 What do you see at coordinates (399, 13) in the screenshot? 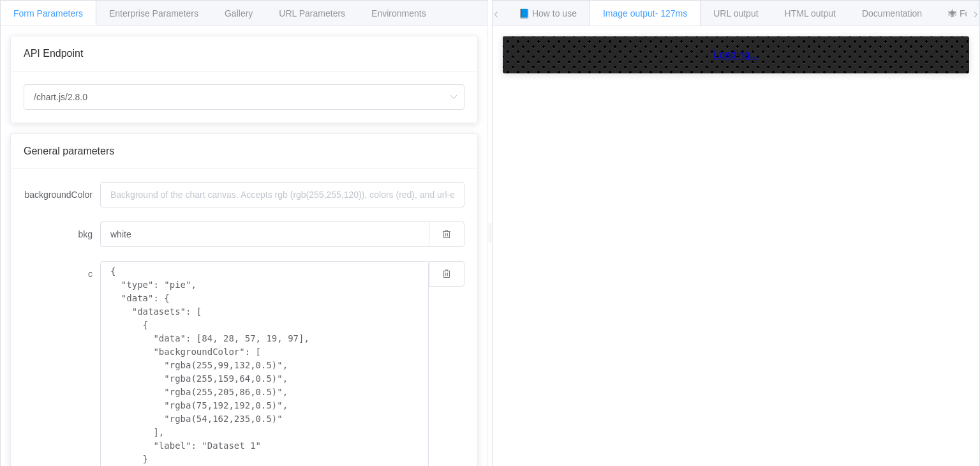
I see `span: Environments` at bounding box center [399, 13].